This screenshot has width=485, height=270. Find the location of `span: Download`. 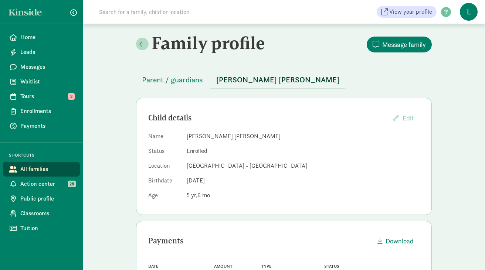

span: Download is located at coordinates (399, 241).